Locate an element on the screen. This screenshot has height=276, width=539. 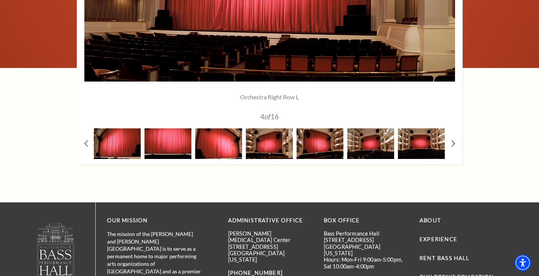
img: A red theater curtain drapes across the stage, with soft lighting creating a warm ambiance. Black... is located at coordinates (219, 144).